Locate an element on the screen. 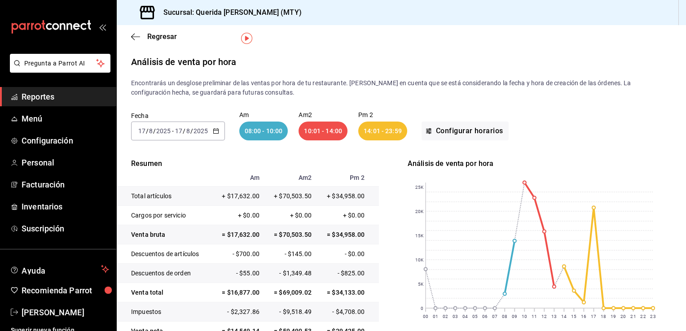 The width and height of the screenshot is (686, 331). td: Impuestos is located at coordinates (164, 312).